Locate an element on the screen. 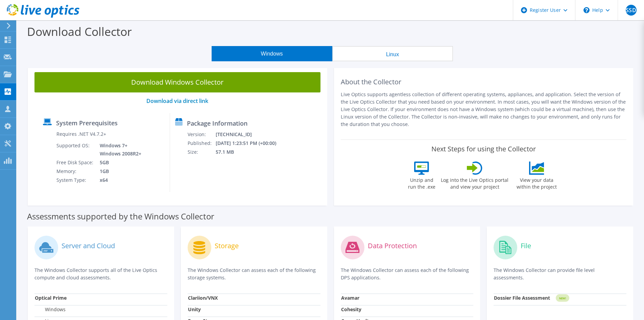  label: Unzip and run the .exe is located at coordinates (421, 183).